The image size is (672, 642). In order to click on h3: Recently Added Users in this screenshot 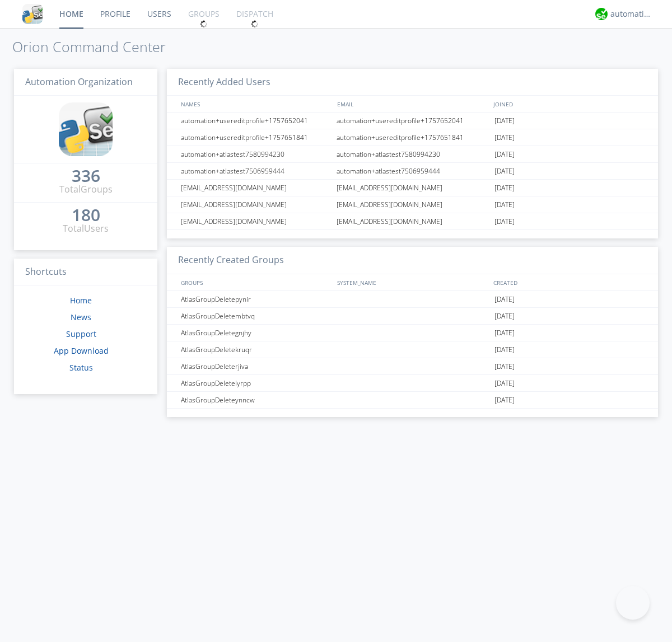, I will do `click(412, 82)`.